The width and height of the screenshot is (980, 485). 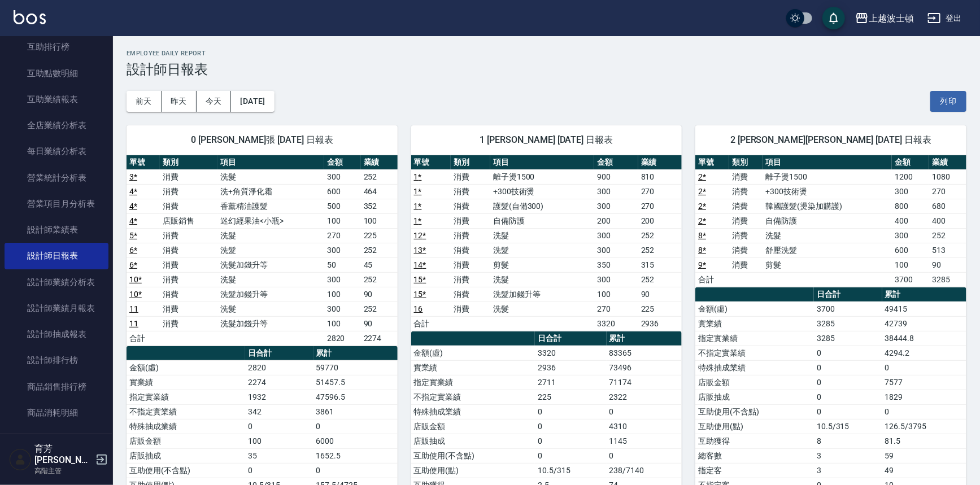 I want to click on td: 6000, so click(x=355, y=441).